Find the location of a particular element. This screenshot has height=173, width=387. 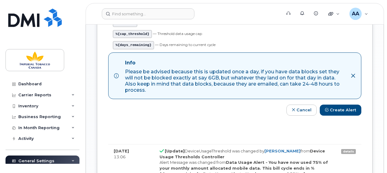

div: Please be advised because this is updated once a day, if you have data blocks set they will not b... is located at coordinates (236, 81).